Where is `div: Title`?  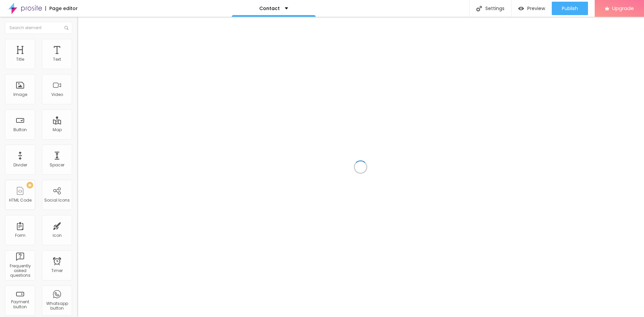
div: Title is located at coordinates (20, 59).